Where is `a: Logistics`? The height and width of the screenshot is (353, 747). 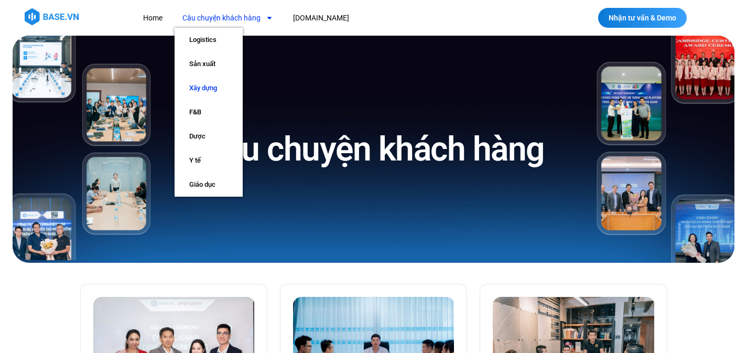
a: Logistics is located at coordinates (209, 40).